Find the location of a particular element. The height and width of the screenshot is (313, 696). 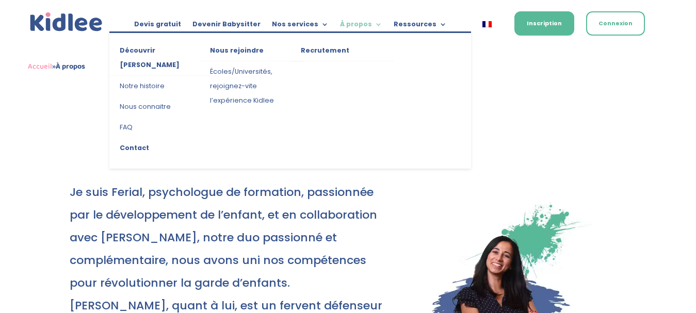

img: logo_kidlee_bleu is located at coordinates (66, 22).